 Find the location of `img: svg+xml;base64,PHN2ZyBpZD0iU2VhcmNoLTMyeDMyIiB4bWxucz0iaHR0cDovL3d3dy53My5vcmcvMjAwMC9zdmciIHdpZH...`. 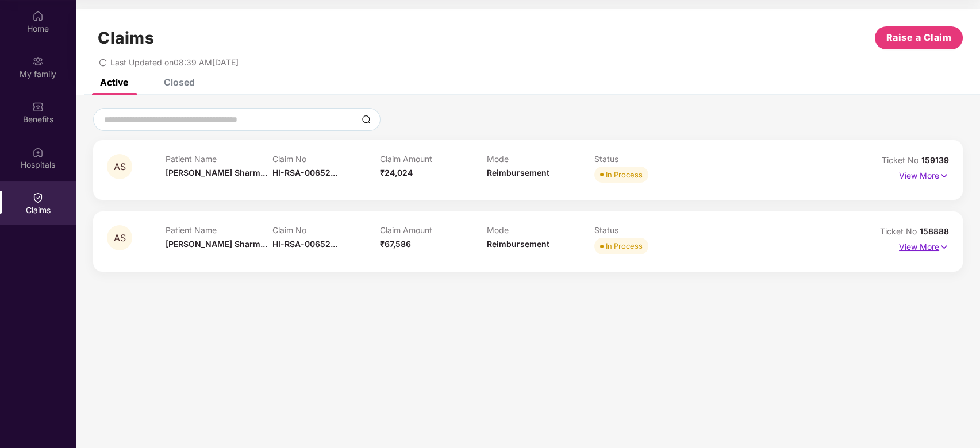

img: svg+xml;base64,PHN2ZyBpZD0iU2VhcmNoLTMyeDMyIiB4bWxucz0iaHR0cDovL3d3dy53My5vcmcvMjAwMC9zdmciIHdpZH... is located at coordinates (366, 119).